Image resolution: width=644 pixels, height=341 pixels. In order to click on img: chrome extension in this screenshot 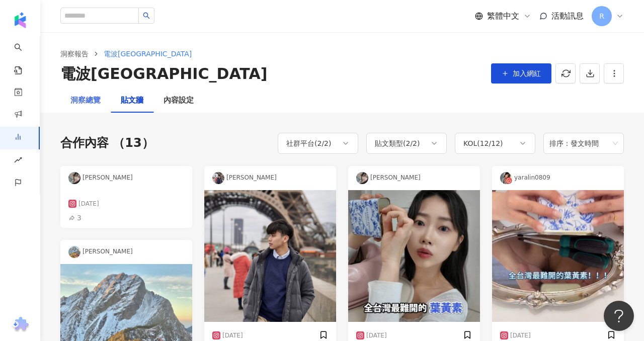, I will do `click(20, 325)`.